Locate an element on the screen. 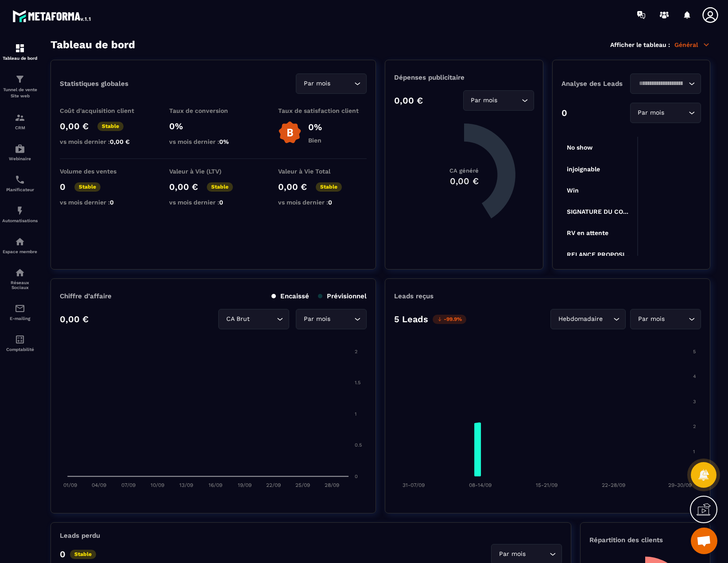 The width and height of the screenshot is (728, 563). tspan: 1.5 is located at coordinates (358, 382).